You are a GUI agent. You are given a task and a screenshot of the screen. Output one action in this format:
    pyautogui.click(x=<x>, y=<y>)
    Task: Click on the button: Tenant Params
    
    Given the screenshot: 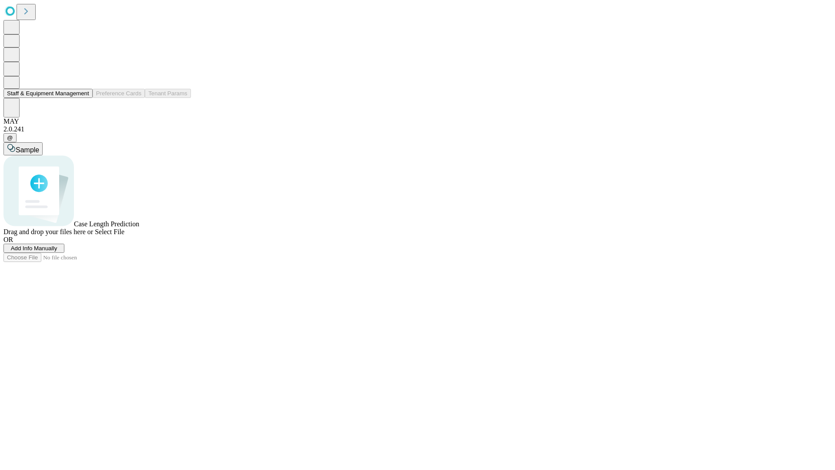 What is the action you would take?
    pyautogui.click(x=168, y=93)
    